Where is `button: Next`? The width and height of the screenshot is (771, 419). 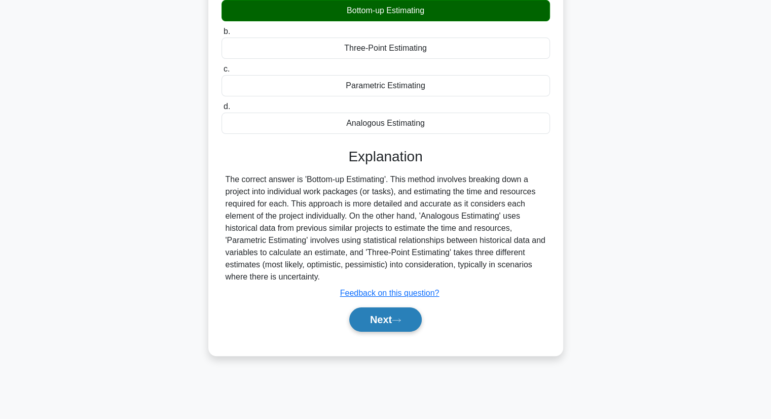
button: Next is located at coordinates (385, 319).